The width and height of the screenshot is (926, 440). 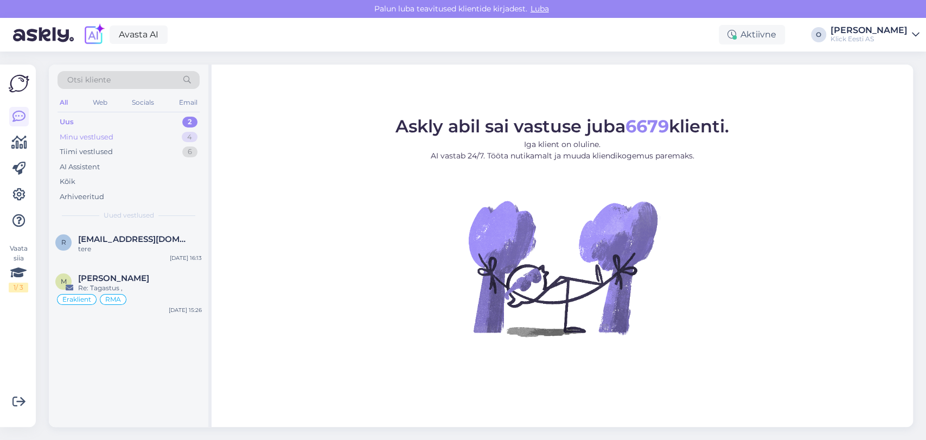 What do you see at coordinates (18, 268) in the screenshot?
I see `div: Vaata siia` at bounding box center [18, 268].